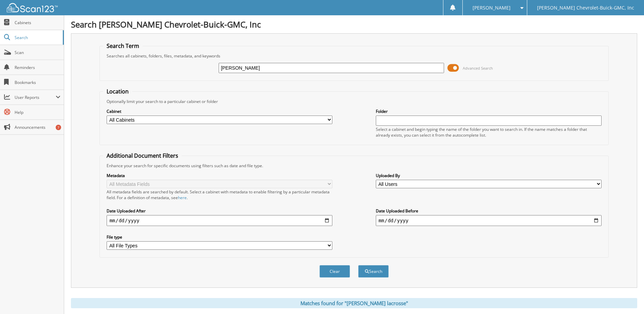 Image resolution: width=644 pixels, height=314 pixels. Describe the element at coordinates (37, 68) in the screenshot. I see `span: Reminders` at that location.